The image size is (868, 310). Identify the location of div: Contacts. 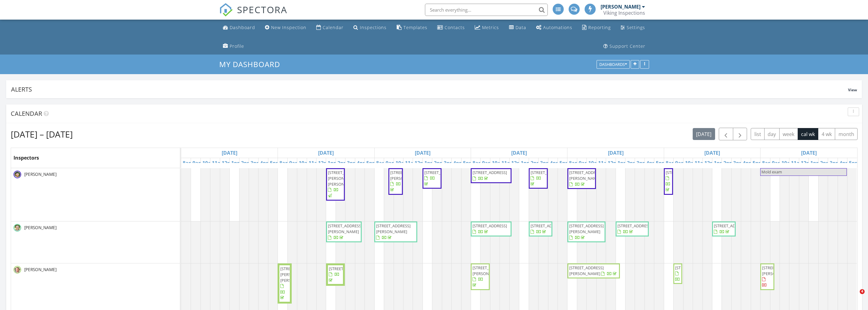
(455, 27).